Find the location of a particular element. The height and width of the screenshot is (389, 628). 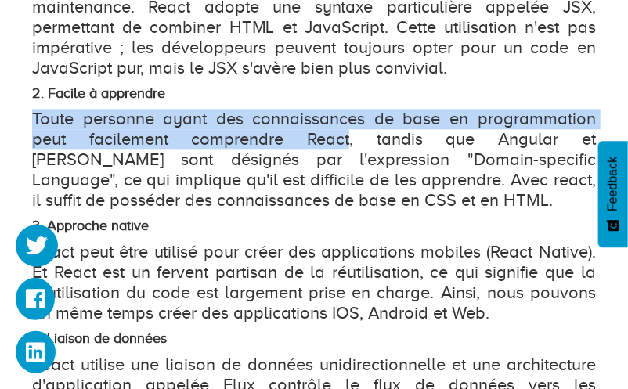

strong: 3. Approche native is located at coordinates (90, 225).